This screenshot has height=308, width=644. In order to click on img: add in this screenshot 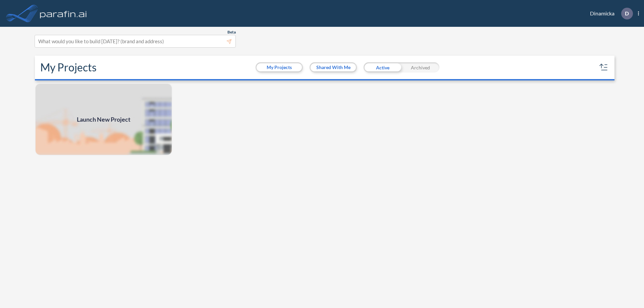, I will do `click(104, 119)`.